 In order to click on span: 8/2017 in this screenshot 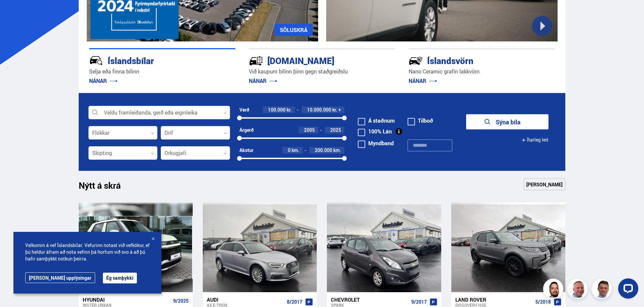, I will do `click(294, 302)`.